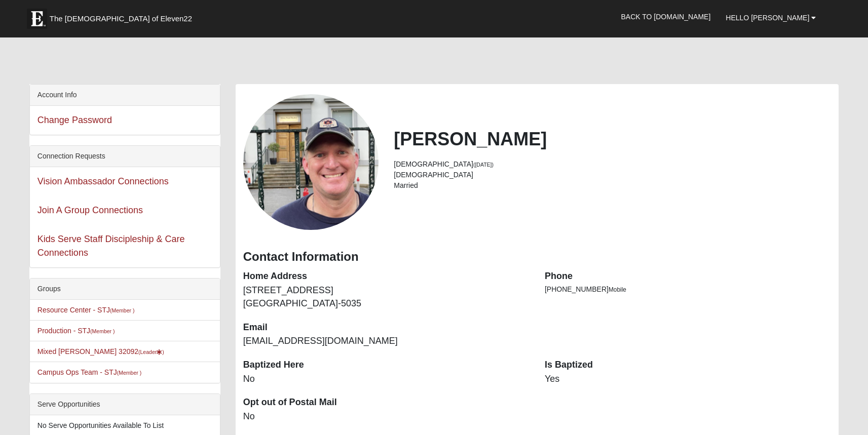  What do you see at coordinates (125, 289) in the screenshot?
I see `div: Groups` at bounding box center [125, 289].